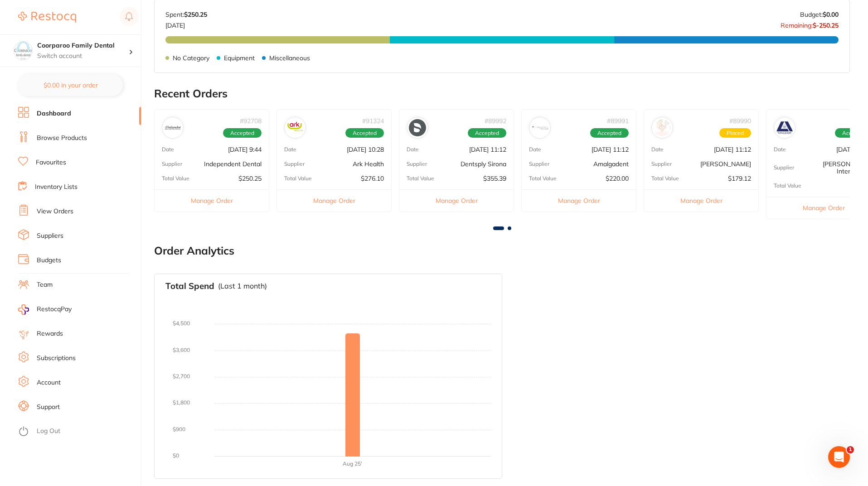 The height and width of the screenshot is (486, 868). What do you see at coordinates (62, 138) in the screenshot?
I see `a: Browse Products` at bounding box center [62, 138].